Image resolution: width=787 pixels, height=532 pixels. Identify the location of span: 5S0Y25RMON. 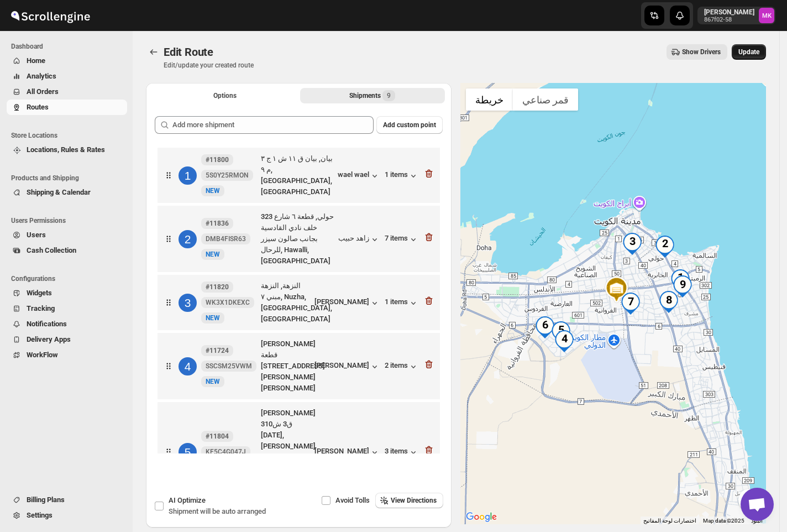
(227, 175).